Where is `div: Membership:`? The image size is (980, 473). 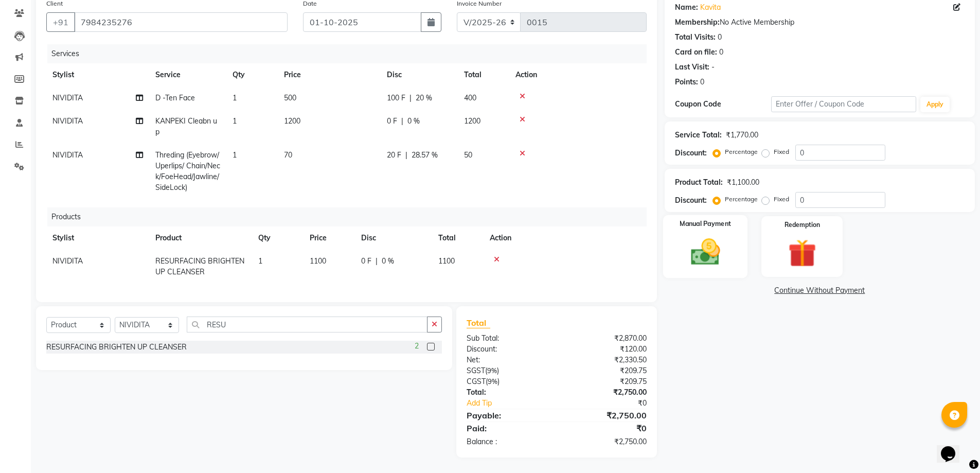 div: Membership: is located at coordinates (697, 22).